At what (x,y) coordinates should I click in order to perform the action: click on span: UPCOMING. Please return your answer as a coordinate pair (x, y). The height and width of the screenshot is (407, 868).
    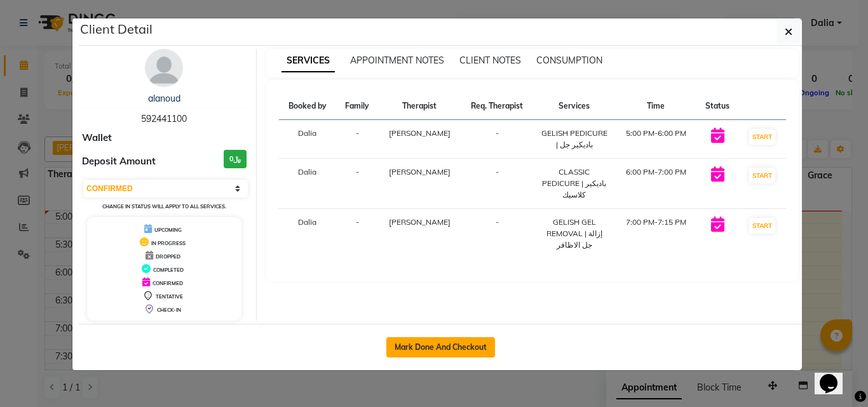
    Looking at the image, I should click on (168, 230).